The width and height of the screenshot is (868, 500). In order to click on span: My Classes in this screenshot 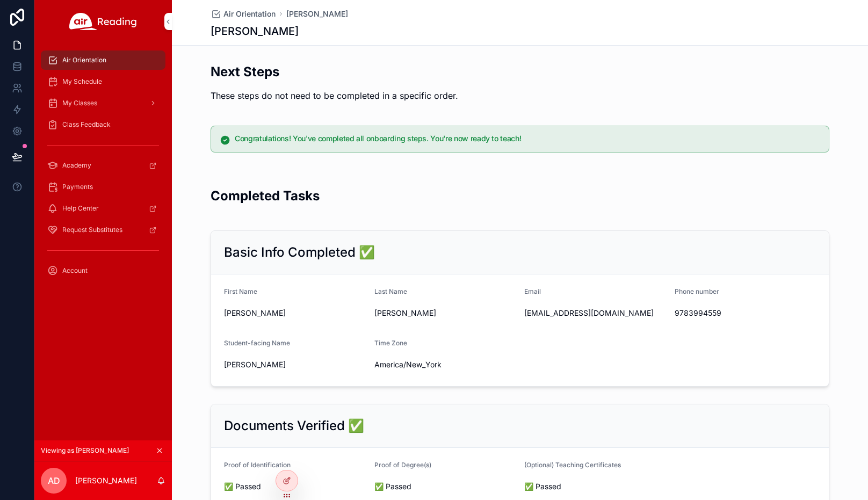, I will do `click(79, 103)`.